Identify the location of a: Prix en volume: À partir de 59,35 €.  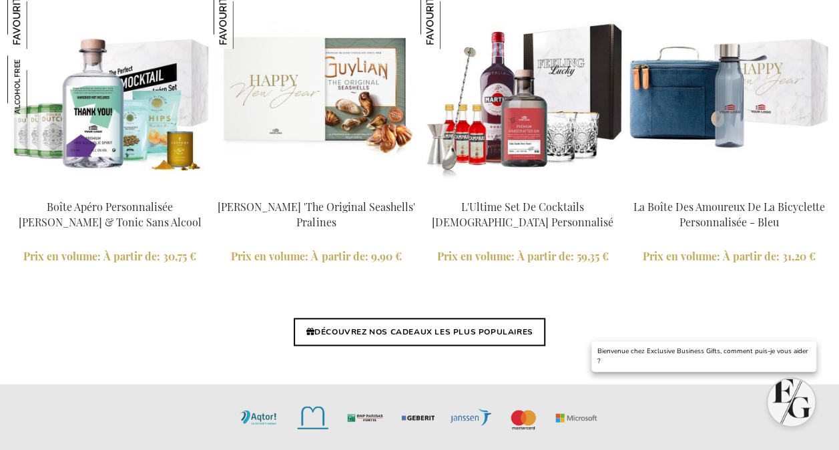
(523, 256).